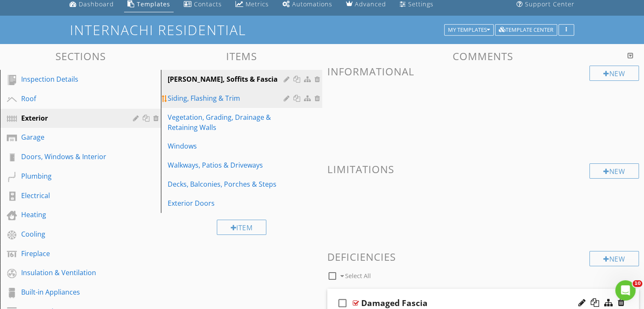 The width and height of the screenshot is (644, 309). What do you see at coordinates (71, 234) in the screenshot?
I see `div: Cooling` at bounding box center [71, 234].